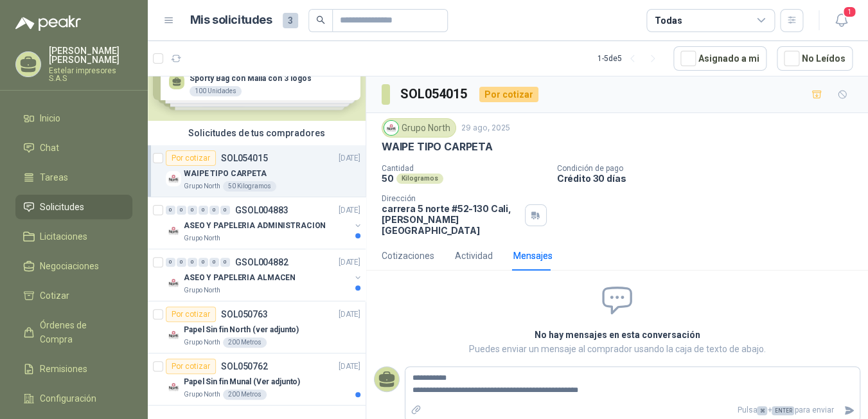 This screenshot has height=419, width=868. Describe the element at coordinates (434, 93) in the screenshot. I see `h3: SOL054015` at that location.